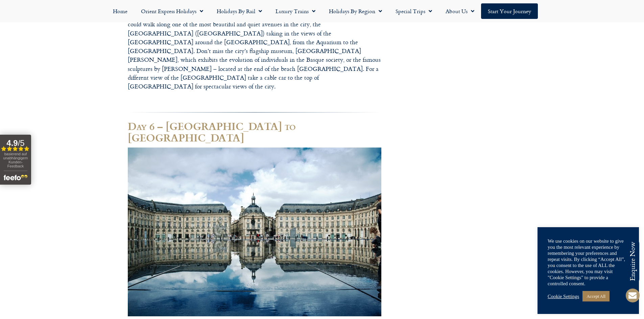  Describe the element at coordinates (355, 11) in the screenshot. I see `a: Holidays by Region` at that location.